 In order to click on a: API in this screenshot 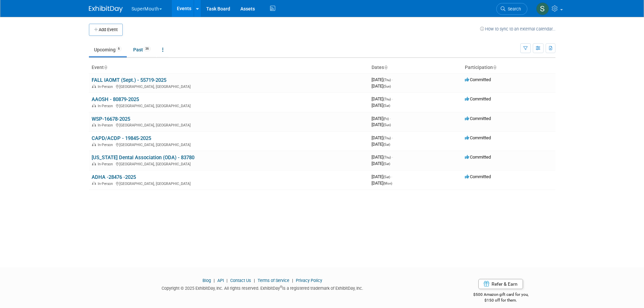, I will do `click(221, 280)`.